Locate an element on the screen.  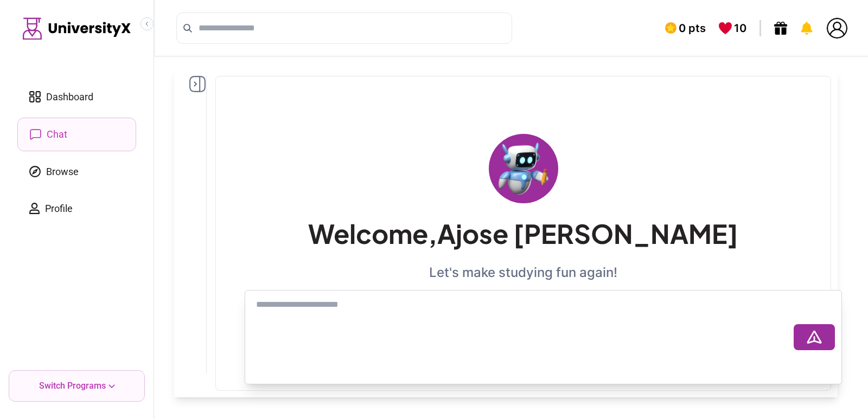
span: 10 is located at coordinates (740, 28).